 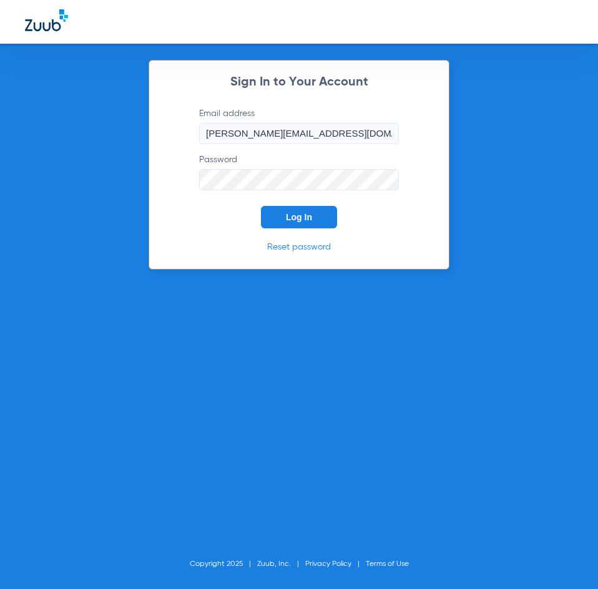 I want to click on li: Zuub, Inc., so click(x=281, y=564).